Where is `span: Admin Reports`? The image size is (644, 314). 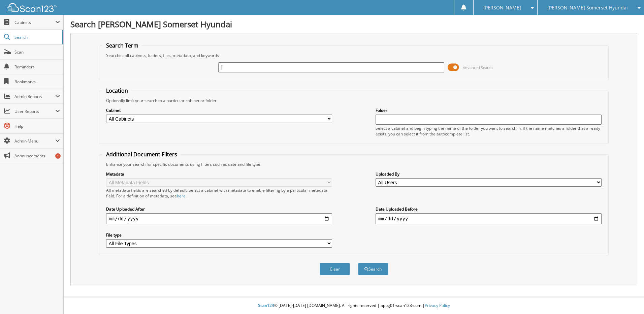
span: Admin Reports is located at coordinates (34, 96).